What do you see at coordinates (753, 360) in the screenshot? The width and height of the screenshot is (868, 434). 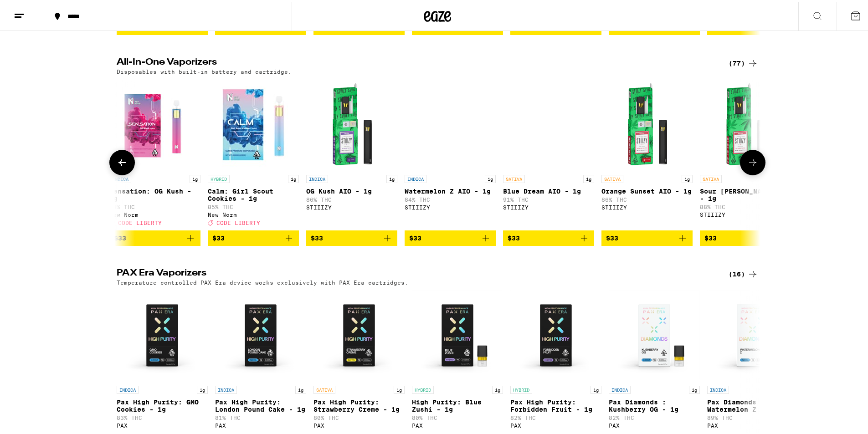 I see `a: Open page for Pax Diamonds : Watermelon Z - 1g from PAX` at bounding box center [753, 360].